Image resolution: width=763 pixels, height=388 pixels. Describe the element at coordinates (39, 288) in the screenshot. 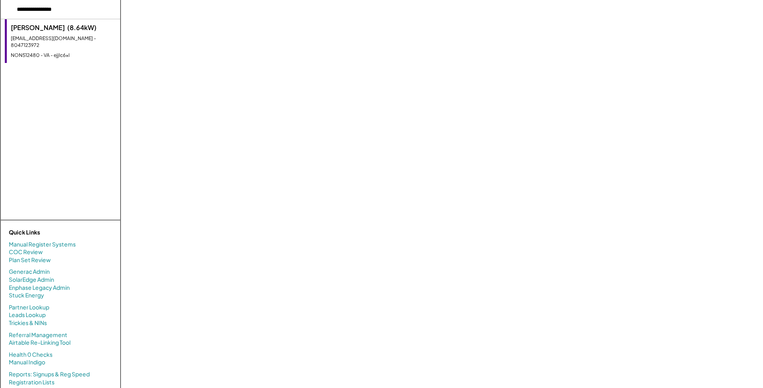

I see `a: Enphase Legacy Admin` at that location.